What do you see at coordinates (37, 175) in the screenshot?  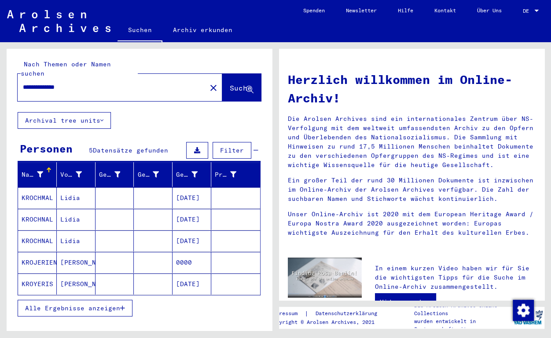 I see `mat-header-cell: Nachname` at bounding box center [37, 175].